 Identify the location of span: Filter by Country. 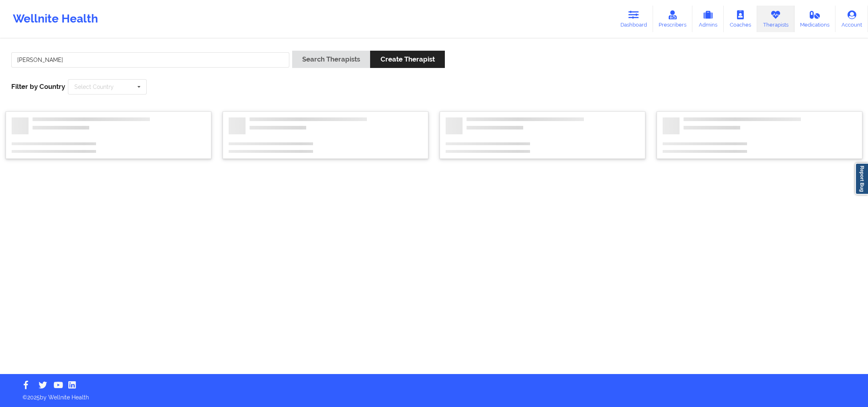
(38, 86).